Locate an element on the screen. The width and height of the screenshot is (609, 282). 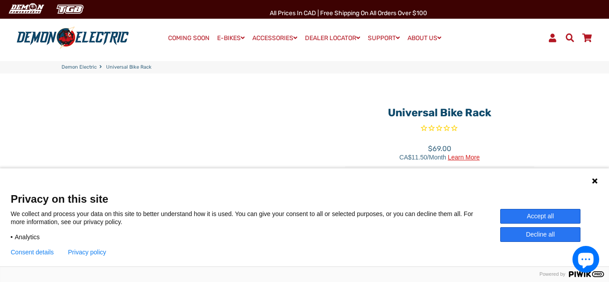
a: SUPPORT is located at coordinates (384, 38).